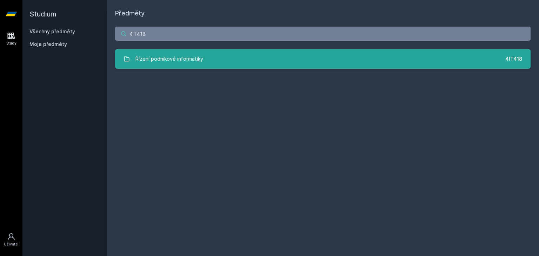 Image resolution: width=539 pixels, height=256 pixels. Describe the element at coordinates (11, 43) in the screenshot. I see `div: Study` at that location.